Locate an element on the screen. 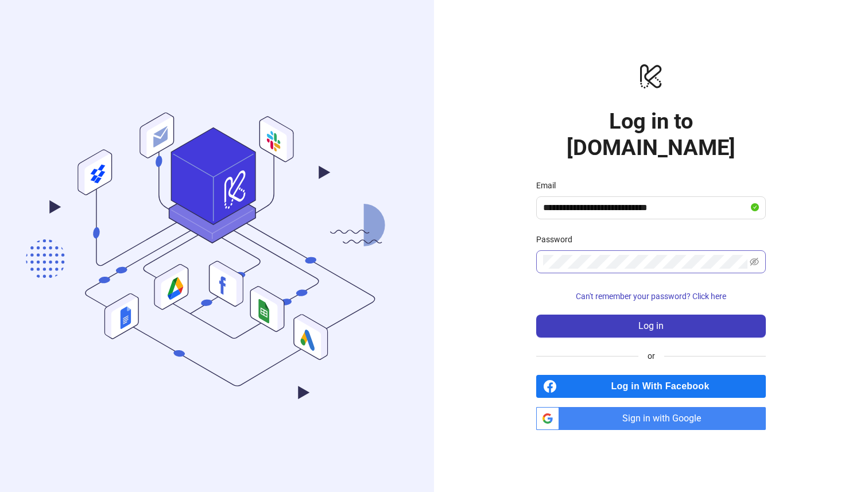 This screenshot has height=492, width=868. label: Password is located at coordinates (558, 239).